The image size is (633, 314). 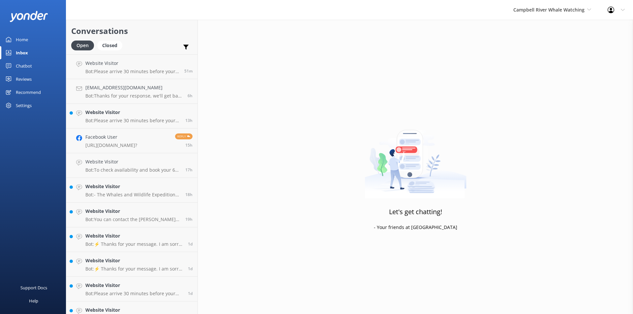 What do you see at coordinates (22, 53) in the screenshot?
I see `div: Inbox` at bounding box center [22, 53].